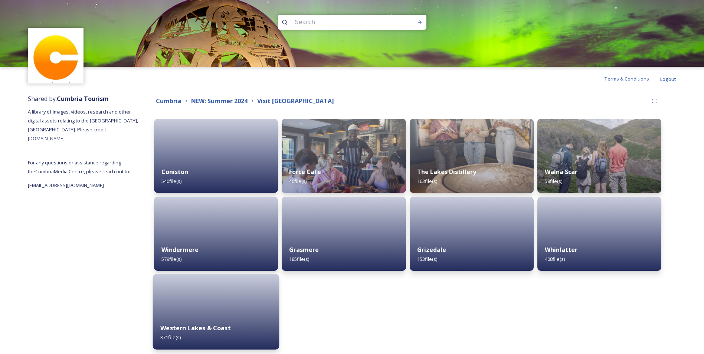 The image size is (704, 354). Describe the element at coordinates (172, 259) in the screenshot. I see `span: 579 file(s)` at that location.